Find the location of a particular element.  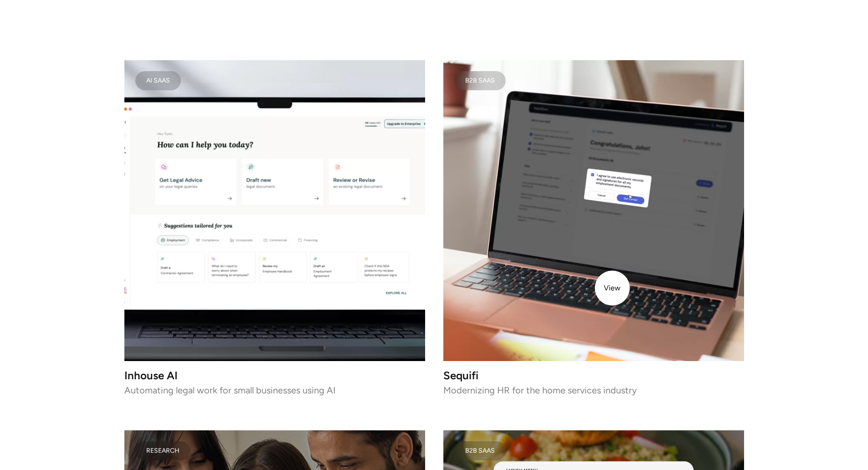

div: Research is located at coordinates (162, 451).